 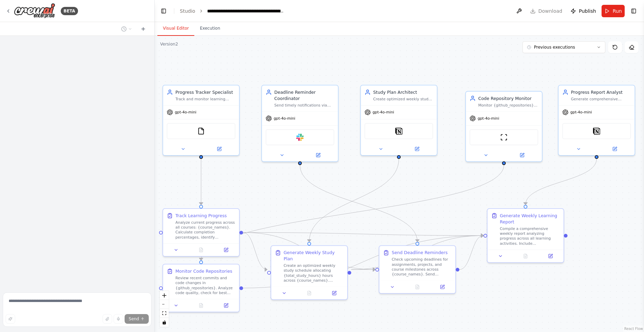 What do you see at coordinates (169, 44) in the screenshot?
I see `div: Version 2` at bounding box center [169, 44].